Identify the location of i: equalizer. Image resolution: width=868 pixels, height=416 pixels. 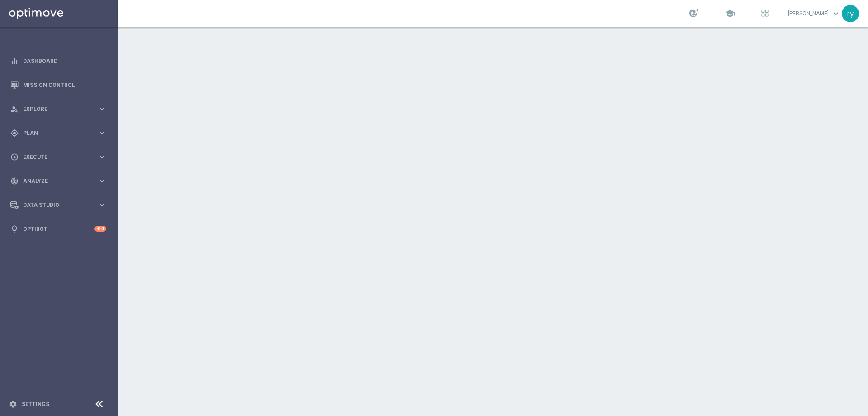
(14, 61).